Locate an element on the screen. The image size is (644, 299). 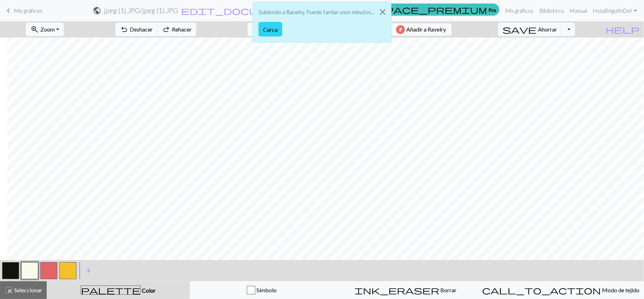
font: Subiendo a Ravelry. Puede tardar unos minutos... is located at coordinates (316, 11).